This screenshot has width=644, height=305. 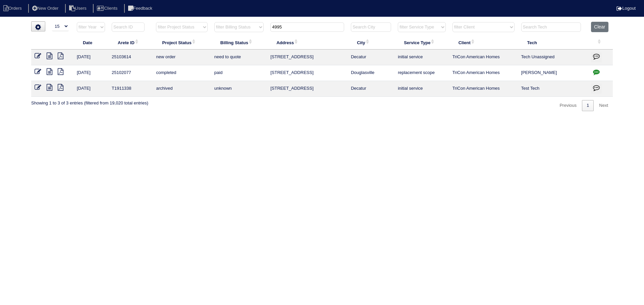 I want to click on th: City: activate to sort column ascending, so click(x=371, y=42).